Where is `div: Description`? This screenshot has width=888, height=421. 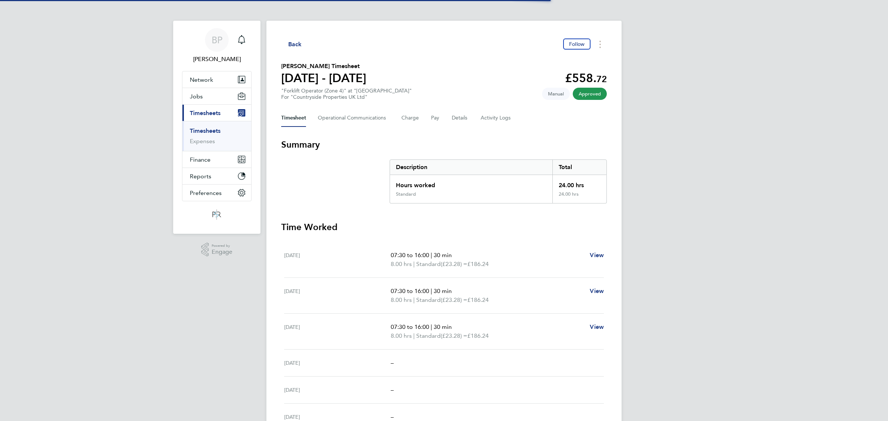 div: Description is located at coordinates (471, 167).